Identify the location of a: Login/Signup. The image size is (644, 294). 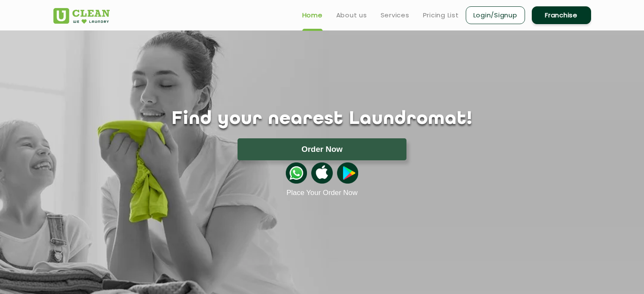
(495, 16).